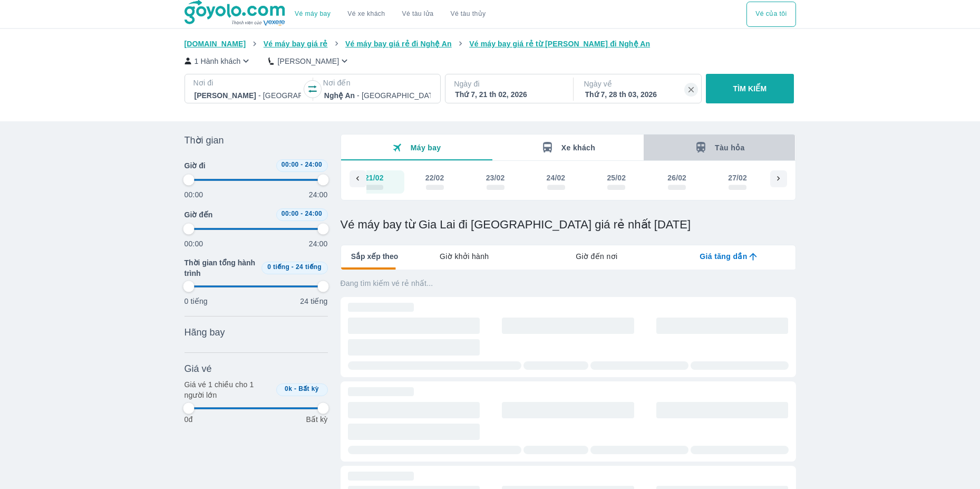  What do you see at coordinates (508, 84) in the screenshot?
I see `p: Ngày đi` at bounding box center [508, 84].